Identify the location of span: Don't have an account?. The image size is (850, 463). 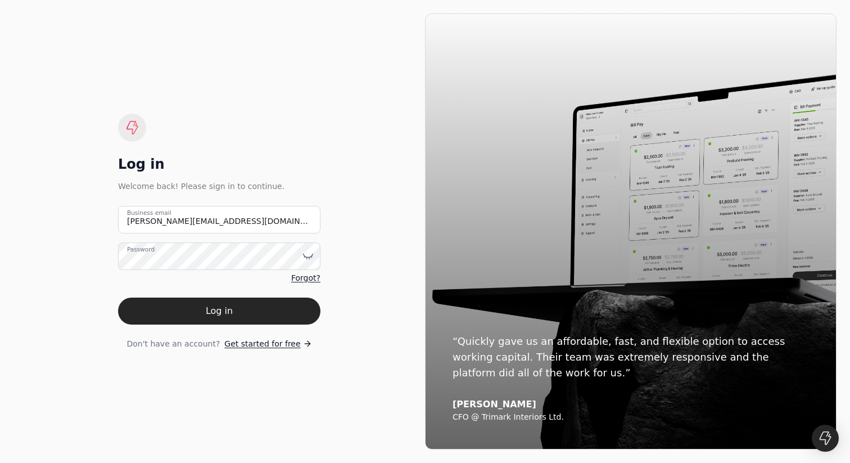
(173, 344).